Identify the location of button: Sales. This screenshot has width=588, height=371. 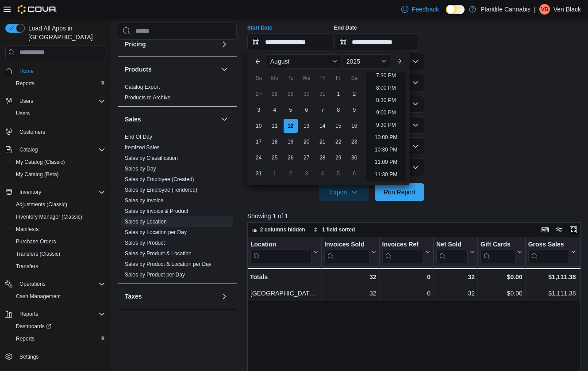
(224, 120).